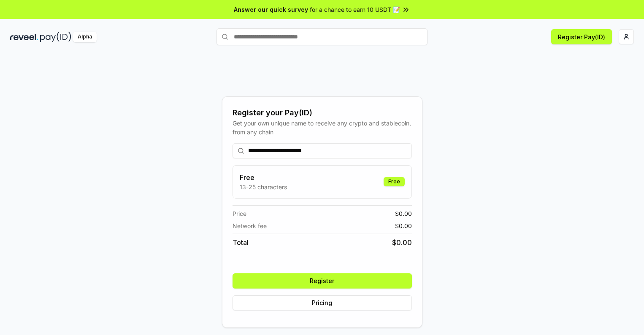  What do you see at coordinates (264, 187) in the screenshot?
I see `p: 13-25 characters` at bounding box center [264, 187].